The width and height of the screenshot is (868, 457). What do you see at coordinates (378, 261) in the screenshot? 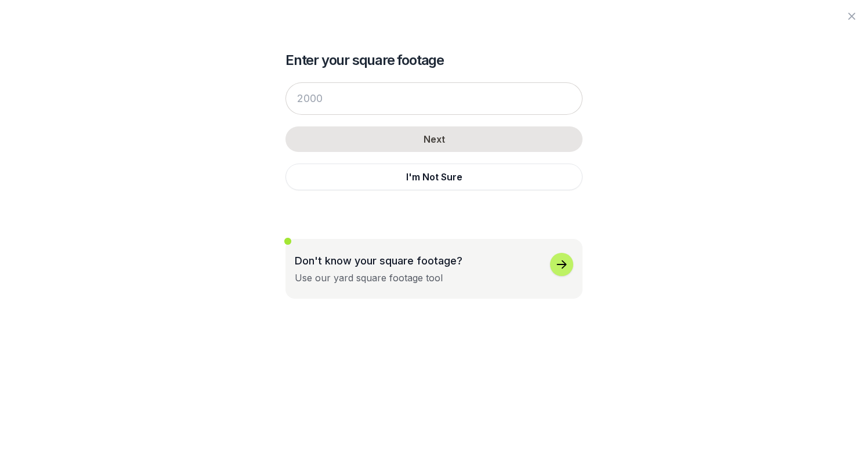
I see `p: Don't know your square footage?` at bounding box center [378, 261].